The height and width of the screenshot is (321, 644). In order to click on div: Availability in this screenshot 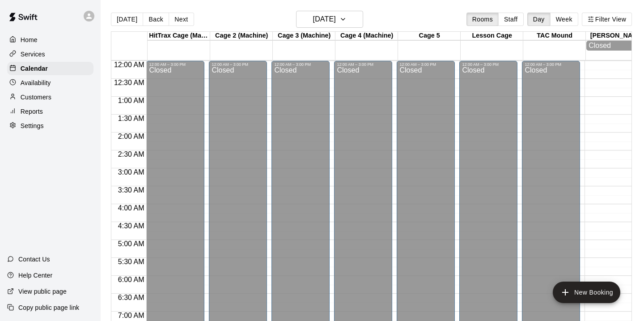, I will do `click(50, 83)`.